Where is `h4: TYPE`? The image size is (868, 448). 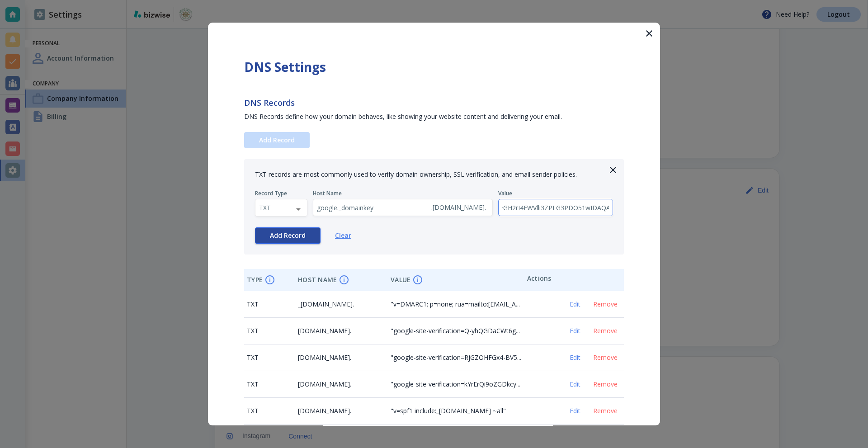
h4: TYPE is located at coordinates (254, 280).